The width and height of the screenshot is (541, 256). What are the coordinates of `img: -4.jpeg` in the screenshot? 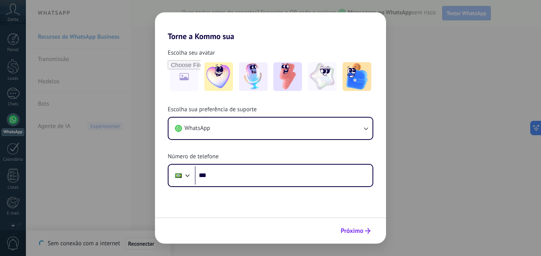 It's located at (322, 76).